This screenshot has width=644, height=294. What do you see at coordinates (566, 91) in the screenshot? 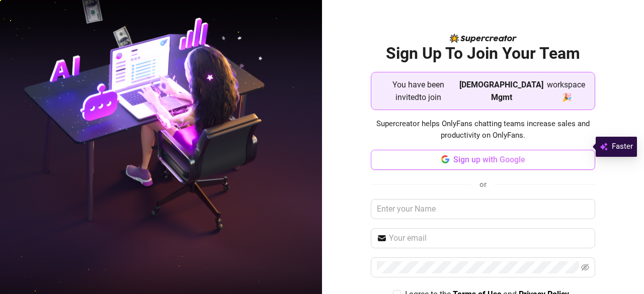
I see `span: workspace 🎉` at bounding box center [566, 91].